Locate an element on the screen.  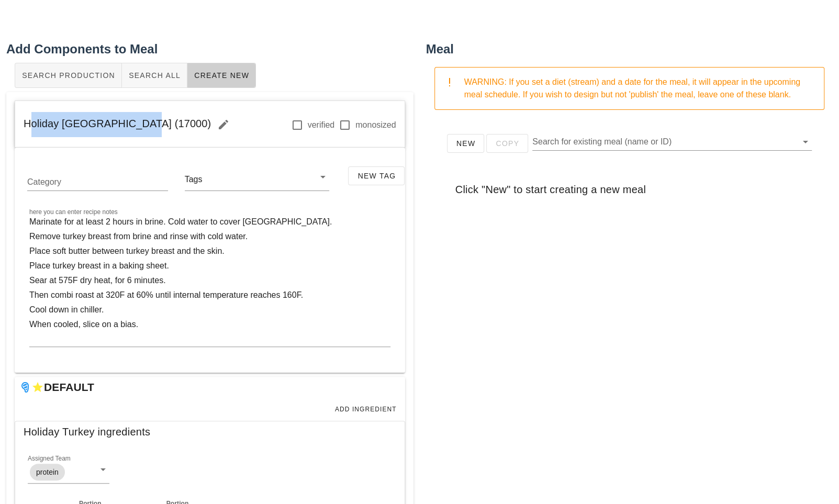
button: Add Ingredient is located at coordinates (366, 409).